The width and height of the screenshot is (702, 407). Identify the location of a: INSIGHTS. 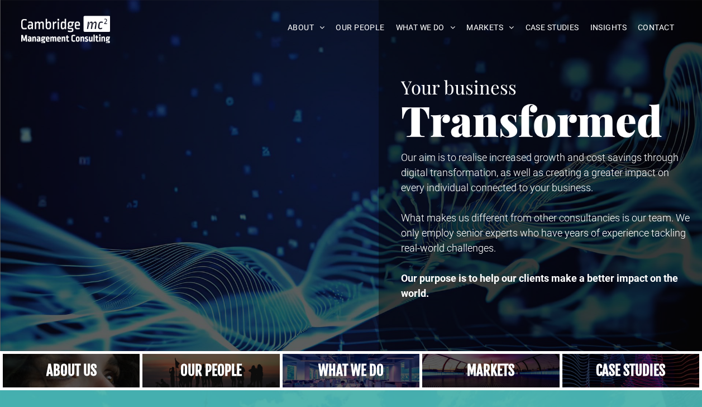
(608, 27).